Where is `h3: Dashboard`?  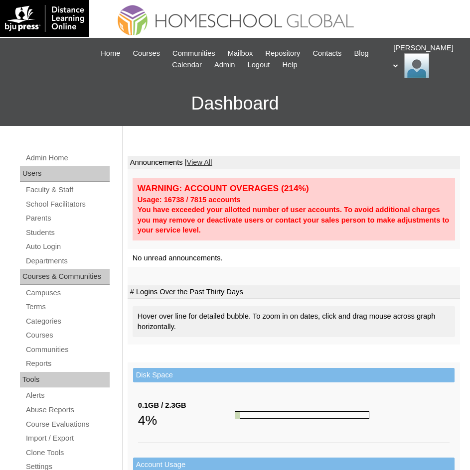 h3: Dashboard is located at coordinates (235, 104).